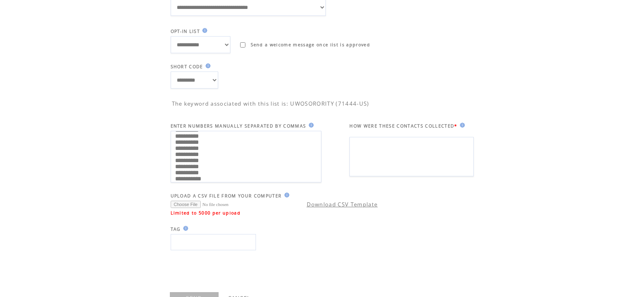 This screenshot has height=297, width=644. I want to click on a: Download CSV Template, so click(342, 204).